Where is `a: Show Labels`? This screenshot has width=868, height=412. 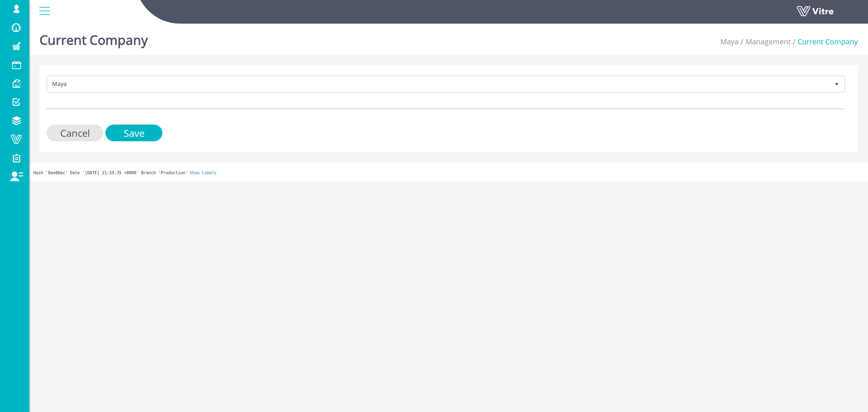 a: Show Labels is located at coordinates (203, 173).